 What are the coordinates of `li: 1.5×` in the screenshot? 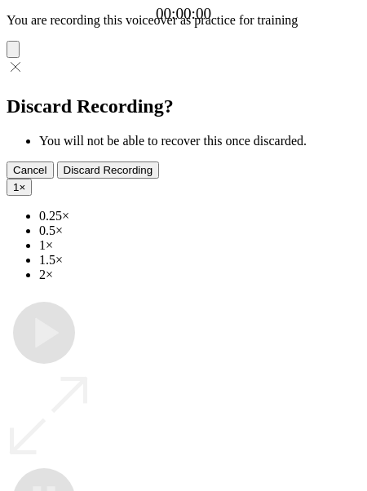 It's located at (200, 260).